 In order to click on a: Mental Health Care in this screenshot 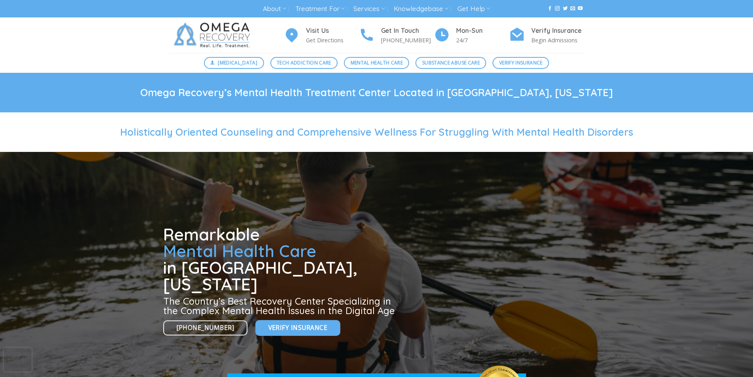, I will do `click(376, 63)`.